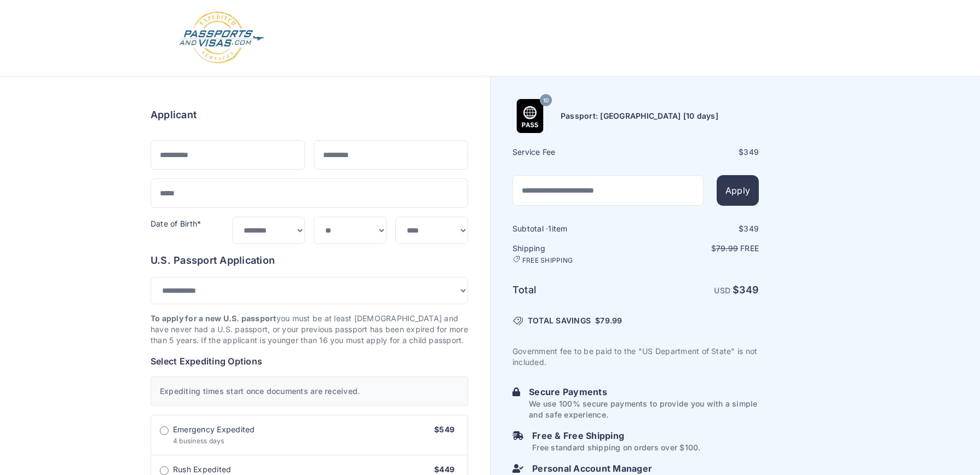  I want to click on span: TOTAL SAVINGS, so click(559, 321).